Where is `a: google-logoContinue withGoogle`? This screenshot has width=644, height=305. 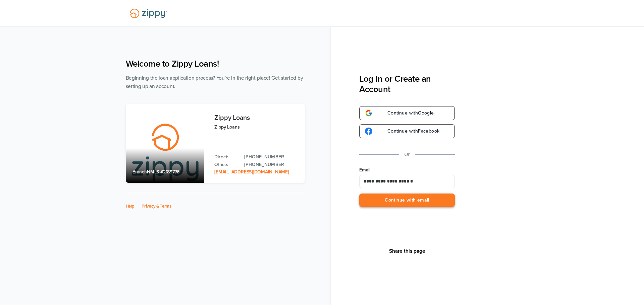
a: google-logoContinue withGoogle is located at coordinates (407, 113).